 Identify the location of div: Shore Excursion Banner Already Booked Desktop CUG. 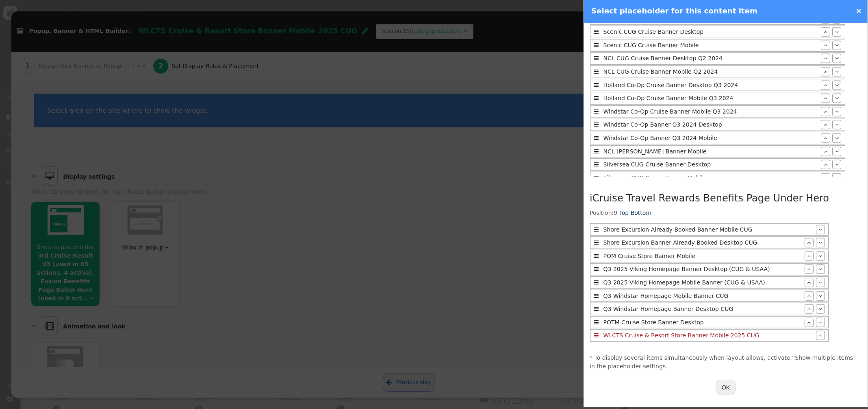
(703, 242).